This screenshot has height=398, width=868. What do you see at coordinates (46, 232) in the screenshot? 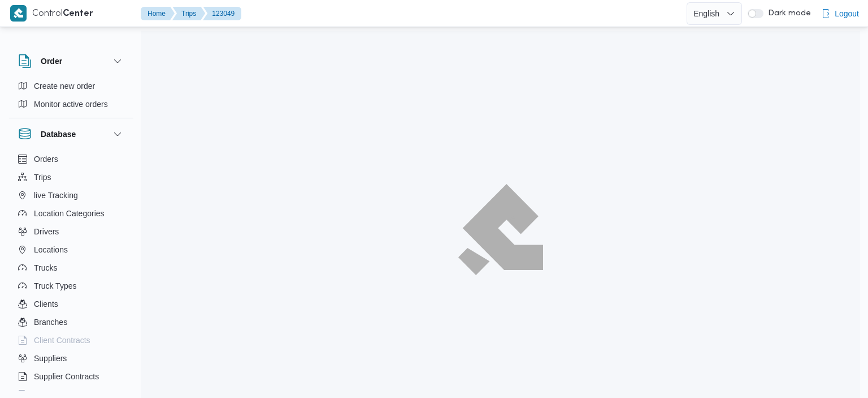
I see `span: Drivers` at bounding box center [46, 232].